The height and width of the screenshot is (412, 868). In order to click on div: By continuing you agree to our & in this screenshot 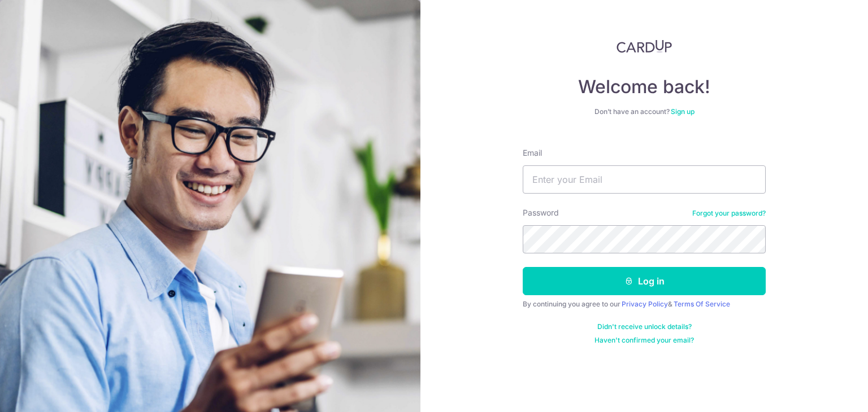, I will do `click(644, 305)`.